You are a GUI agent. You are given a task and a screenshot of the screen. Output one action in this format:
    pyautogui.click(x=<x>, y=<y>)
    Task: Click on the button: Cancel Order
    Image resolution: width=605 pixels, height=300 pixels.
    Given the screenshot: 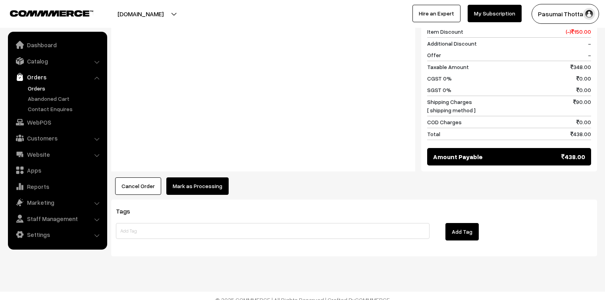 What is the action you would take?
    pyautogui.click(x=138, y=186)
    